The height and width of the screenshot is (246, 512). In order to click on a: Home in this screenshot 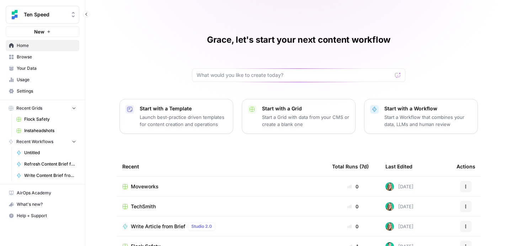, I will do `click(42, 46)`.